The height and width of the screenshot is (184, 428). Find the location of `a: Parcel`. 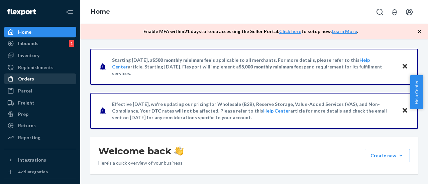

a: Parcel is located at coordinates (40, 91).